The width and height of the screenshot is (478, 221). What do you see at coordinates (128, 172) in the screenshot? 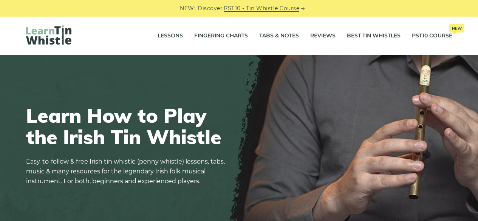
I see `p: Easy-to-follow & free Irish tin whistle (penny whistle) lessons, tabs, music & many resources for...` at bounding box center [128, 172].